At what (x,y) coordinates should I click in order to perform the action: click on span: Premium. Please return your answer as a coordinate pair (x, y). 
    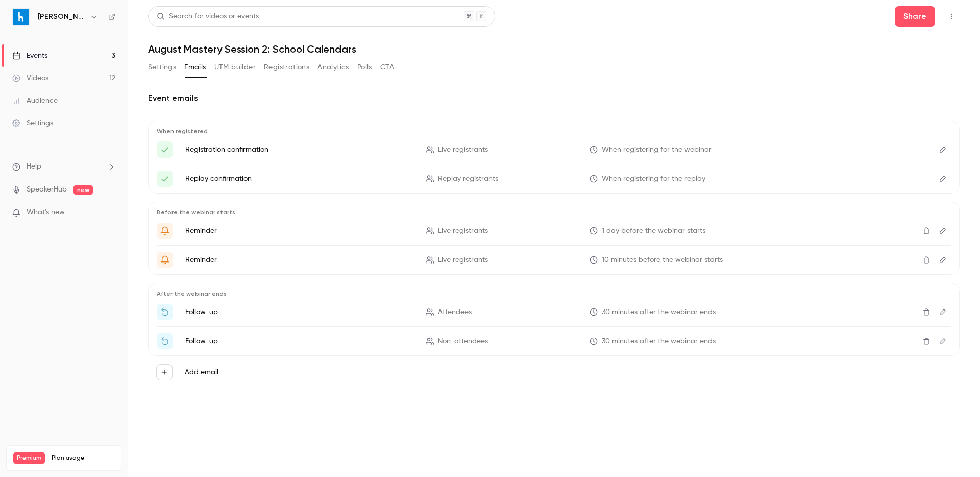
    Looking at the image, I should click on (29, 458).